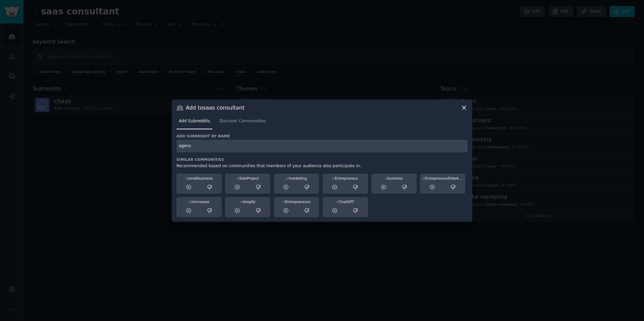 The width and height of the screenshot is (644, 321). I want to click on input: Enter subreddit name and press enter, so click(322, 146).